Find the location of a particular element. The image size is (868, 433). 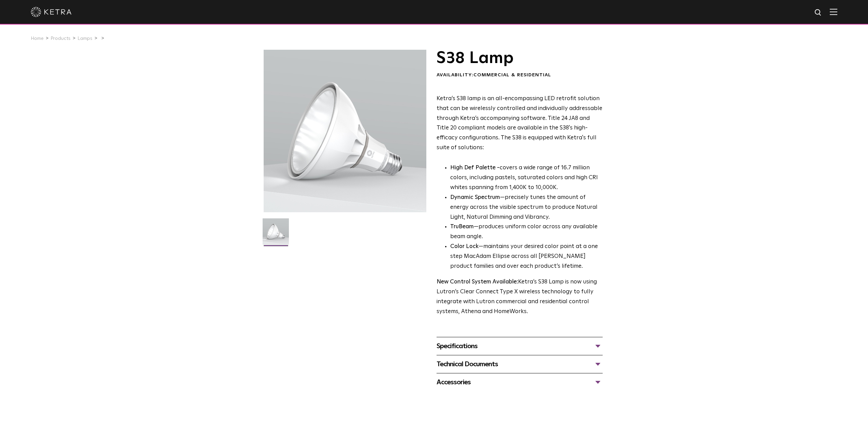

img: search icon is located at coordinates (818, 12).